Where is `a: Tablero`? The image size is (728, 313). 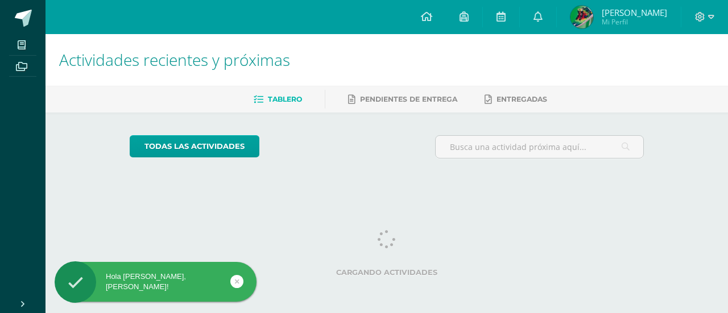
a: Tablero is located at coordinates (278, 100).